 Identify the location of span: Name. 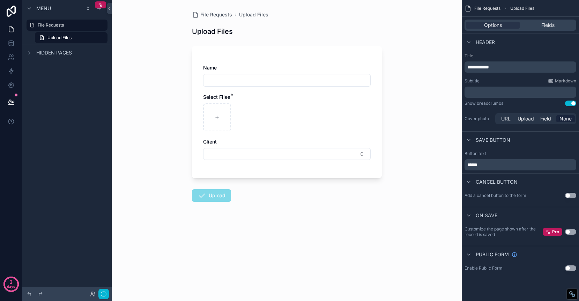
(210, 67).